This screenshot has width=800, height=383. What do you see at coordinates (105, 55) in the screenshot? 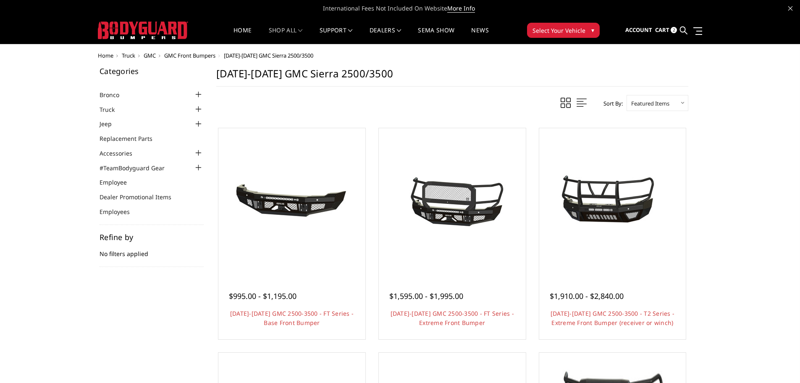
I see `span: Home` at bounding box center [105, 55].